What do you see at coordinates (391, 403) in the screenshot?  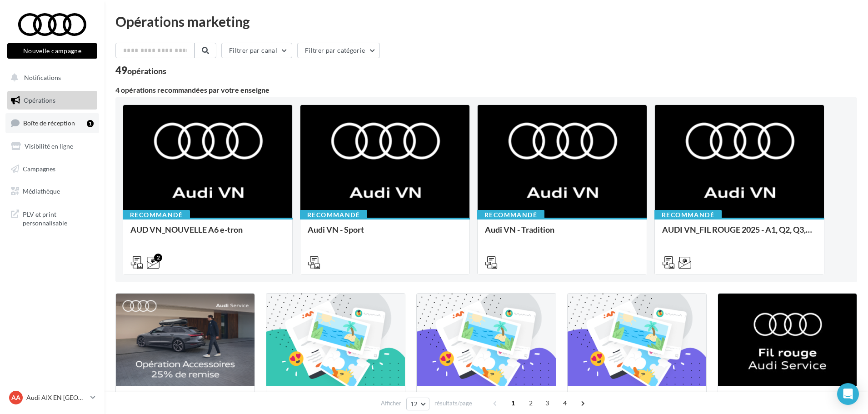 I see `span: Afficher` at bounding box center [391, 403].